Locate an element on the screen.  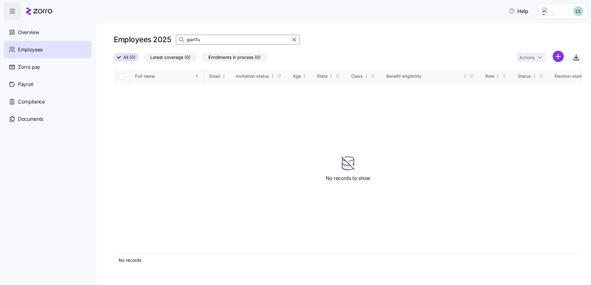
div: Full name is located at coordinates (165, 76).